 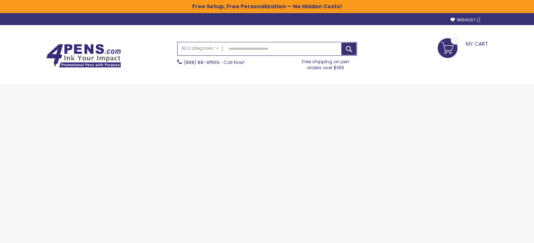 What do you see at coordinates (200, 48) in the screenshot?
I see `a: All Categories` at bounding box center [200, 48].